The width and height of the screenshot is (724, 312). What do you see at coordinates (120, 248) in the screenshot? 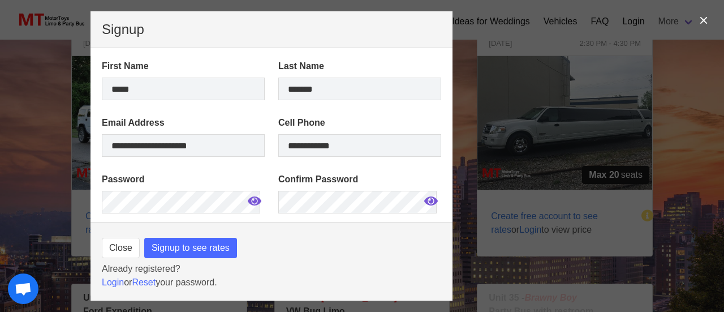
I see `button: Close` at bounding box center [120, 248].